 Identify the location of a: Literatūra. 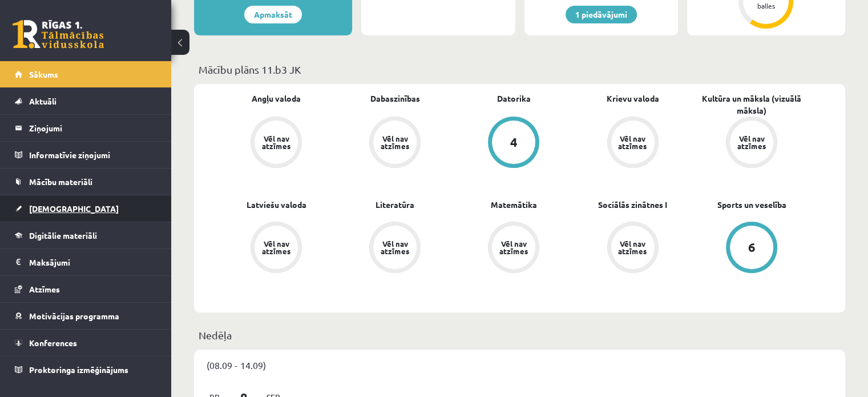
(395, 204).